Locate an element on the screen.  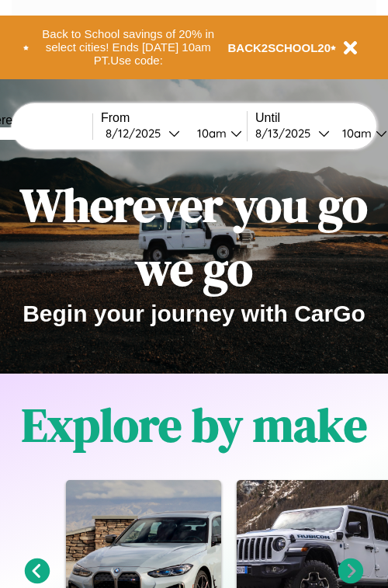
div: 8 / 12 / 2025 is located at coordinates (136, 132).